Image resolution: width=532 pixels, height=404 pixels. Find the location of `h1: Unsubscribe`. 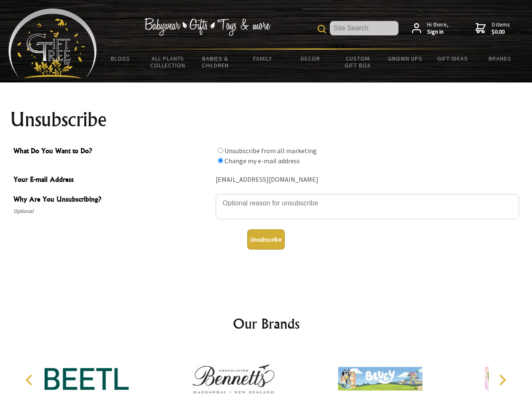

h1: Unsubscribe is located at coordinates (266, 120).